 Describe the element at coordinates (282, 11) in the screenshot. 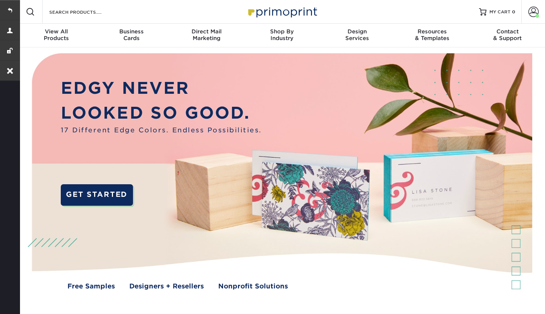

I see `img: Primoprint` at that location.